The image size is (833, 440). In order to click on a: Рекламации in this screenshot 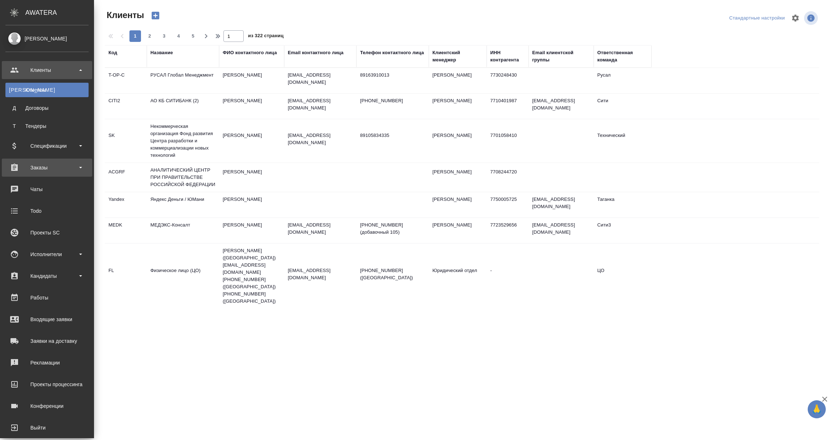, I will do `click(47, 363)`.